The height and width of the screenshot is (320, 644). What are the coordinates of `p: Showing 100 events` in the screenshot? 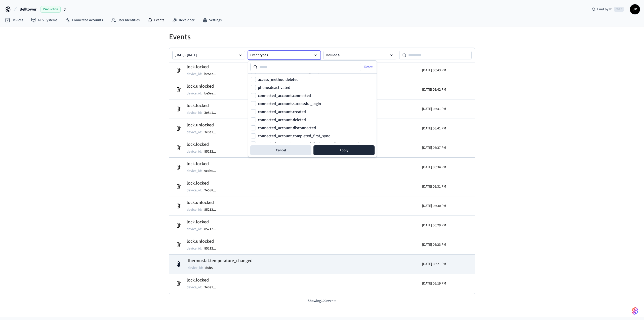 It's located at (322, 301).